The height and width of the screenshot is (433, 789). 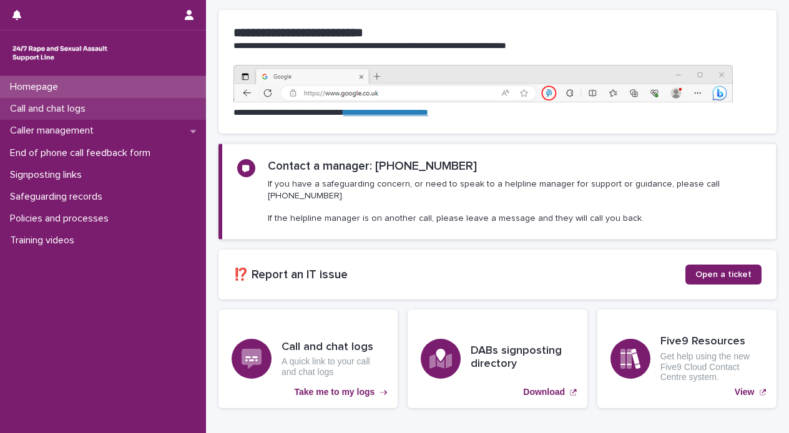 I want to click on h3: DABs signposting directory, so click(x=522, y=358).